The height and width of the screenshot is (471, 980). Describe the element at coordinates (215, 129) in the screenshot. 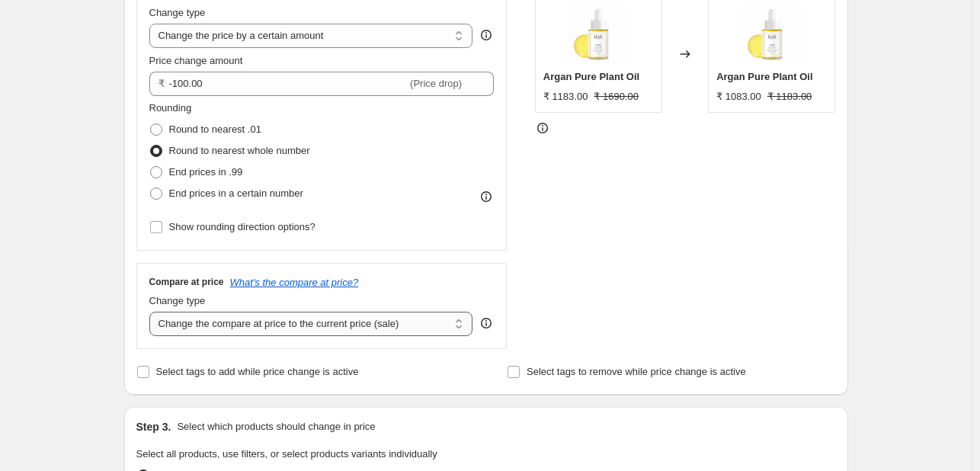

I see `span: Round to nearest .01` at that location.